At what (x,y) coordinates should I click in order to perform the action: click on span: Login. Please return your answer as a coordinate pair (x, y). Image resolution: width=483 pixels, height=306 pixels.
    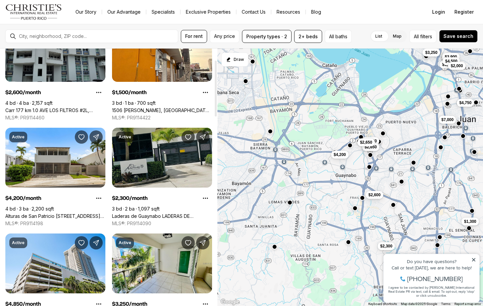
    Looking at the image, I should click on (438, 12).